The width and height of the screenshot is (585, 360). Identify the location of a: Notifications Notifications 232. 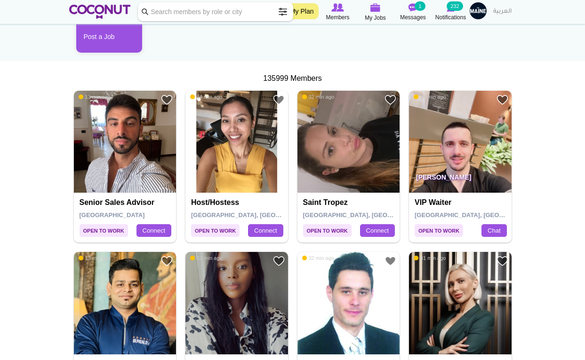
(451, 12).